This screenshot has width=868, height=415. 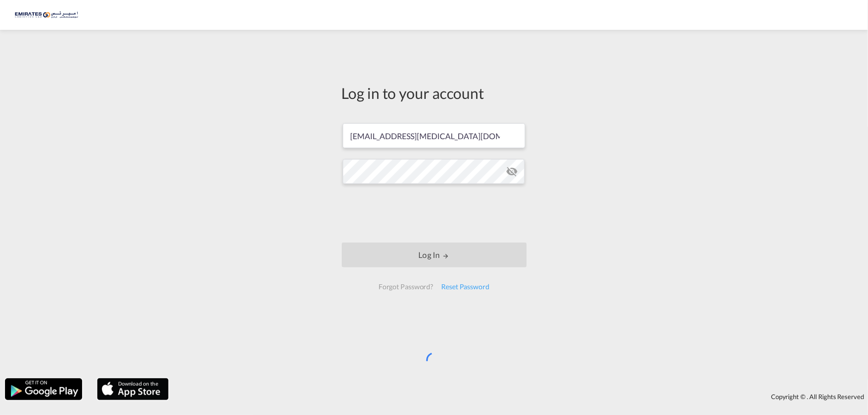 What do you see at coordinates (434, 136) in the screenshot?
I see `input: Enter email/phone number` at bounding box center [434, 136].